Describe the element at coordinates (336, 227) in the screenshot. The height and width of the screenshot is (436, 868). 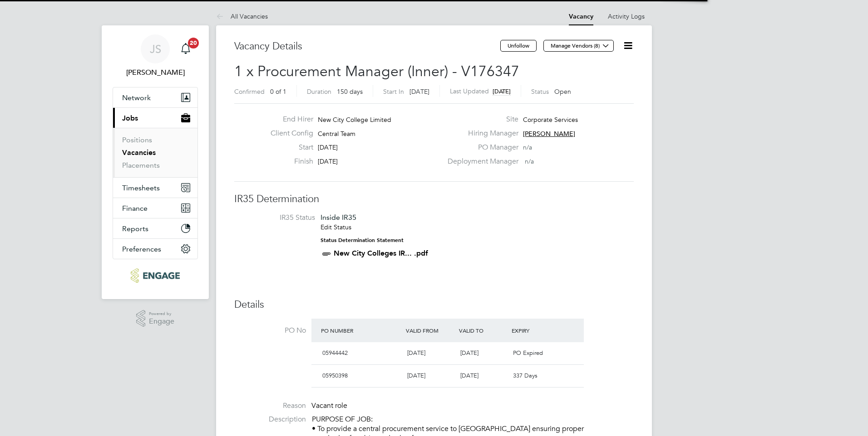
I see `a: Edit Status` at that location.